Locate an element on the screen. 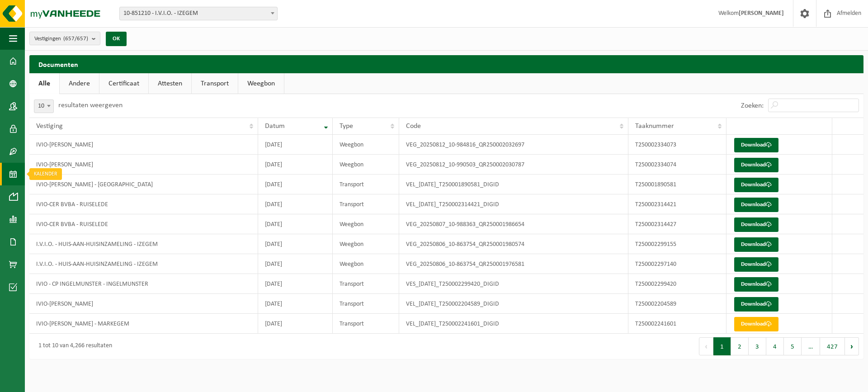  td: T250002297140 is located at coordinates (677, 264).